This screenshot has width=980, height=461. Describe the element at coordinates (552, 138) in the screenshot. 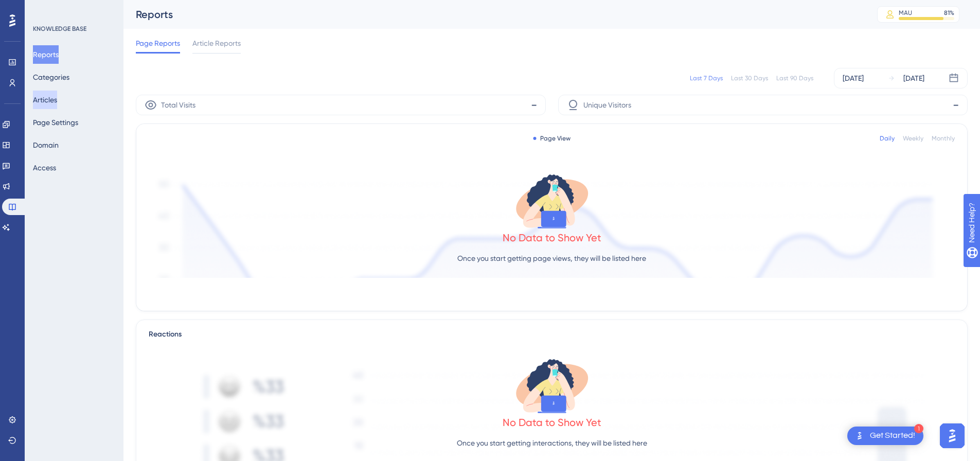

I see `div: Page View` at that location.